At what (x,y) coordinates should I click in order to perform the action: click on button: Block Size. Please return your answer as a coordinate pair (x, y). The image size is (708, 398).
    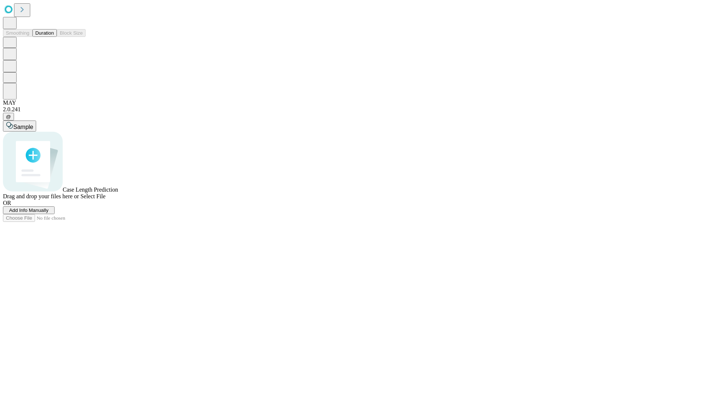
    Looking at the image, I should click on (71, 33).